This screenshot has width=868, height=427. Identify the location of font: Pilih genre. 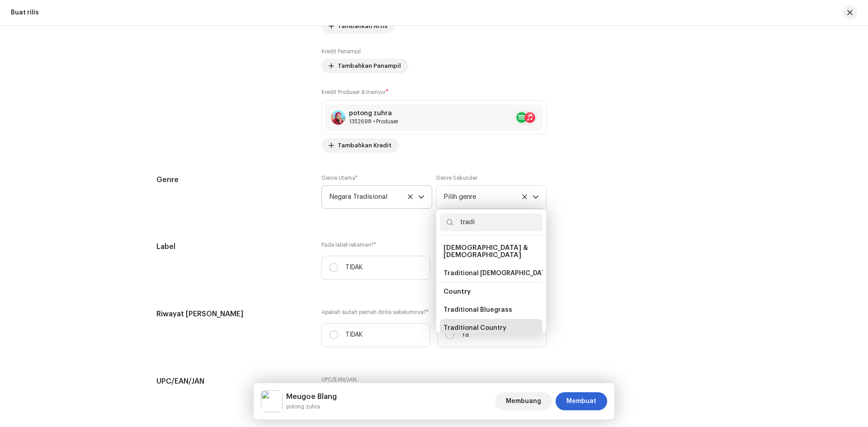
(460, 196).